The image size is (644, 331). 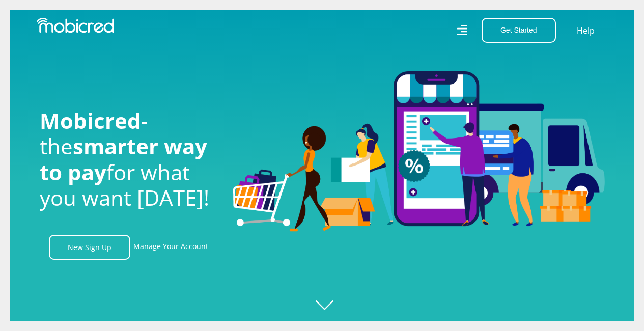 I want to click on a: Help, so click(x=585, y=30).